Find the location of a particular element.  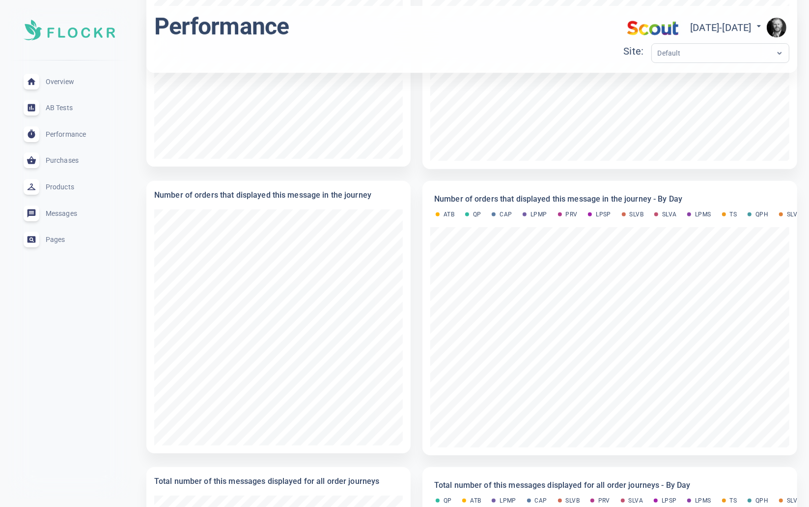

a: Performance is located at coordinates (69, 134).